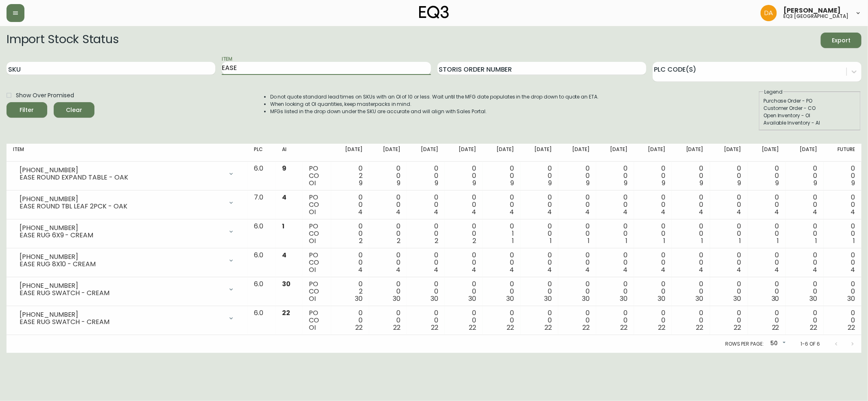  What do you see at coordinates (261, 320) in the screenshot?
I see `td: 6.0` at bounding box center [261, 320].